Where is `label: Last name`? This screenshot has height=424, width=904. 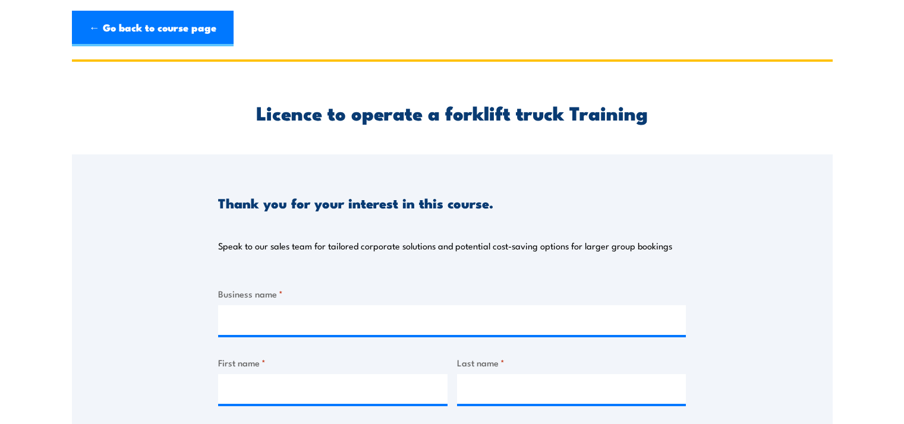
label: Last name is located at coordinates (572, 362).